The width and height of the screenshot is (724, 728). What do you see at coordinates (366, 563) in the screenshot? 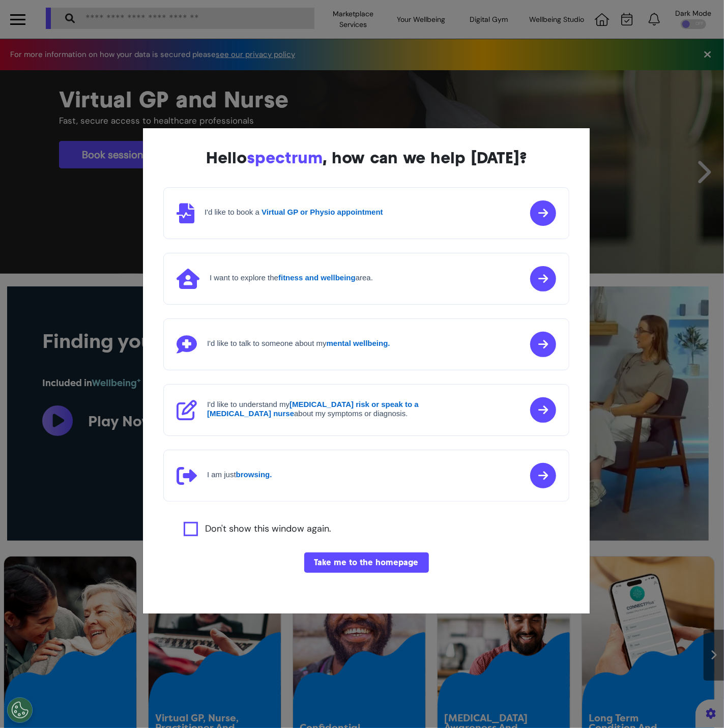
I see `button: Take me to the homepage` at bounding box center [366, 563].